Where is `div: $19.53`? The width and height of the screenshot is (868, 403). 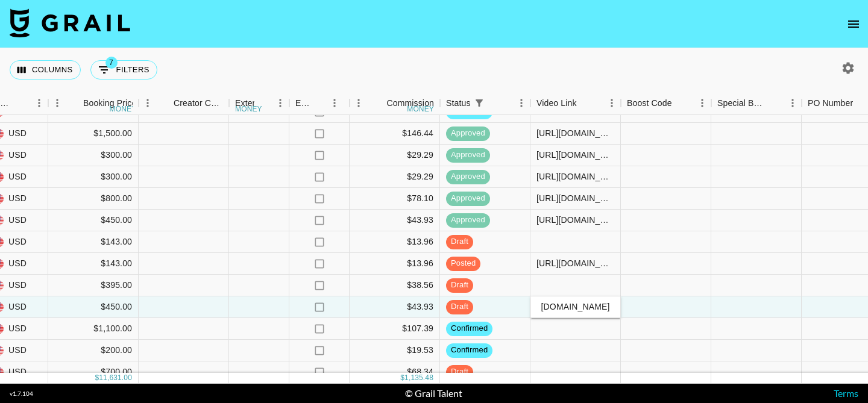 div: $19.53 is located at coordinates (395, 351).